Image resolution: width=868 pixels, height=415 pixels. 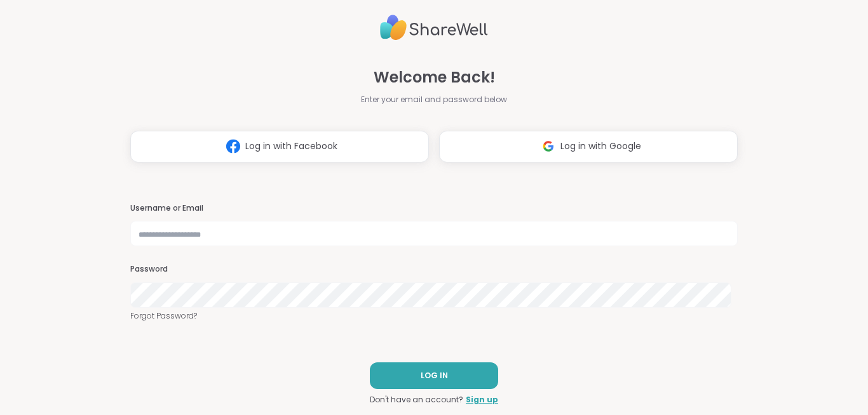 I want to click on button: Log in with Google, so click(x=589, y=147).